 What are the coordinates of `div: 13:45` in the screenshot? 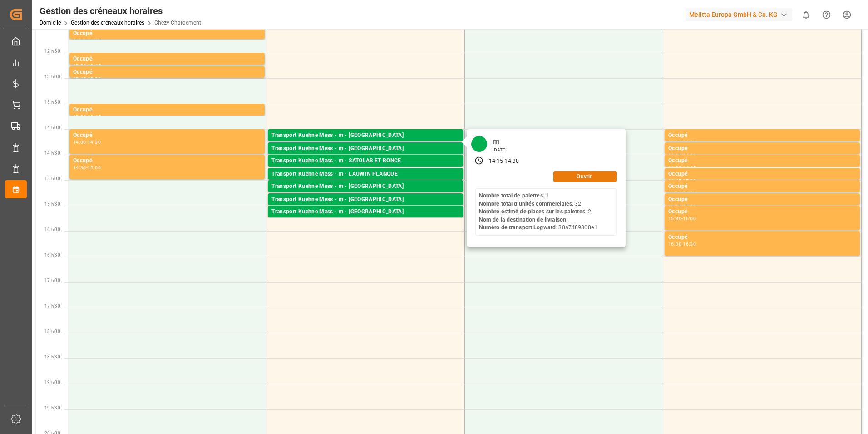 It's located at (94, 117).